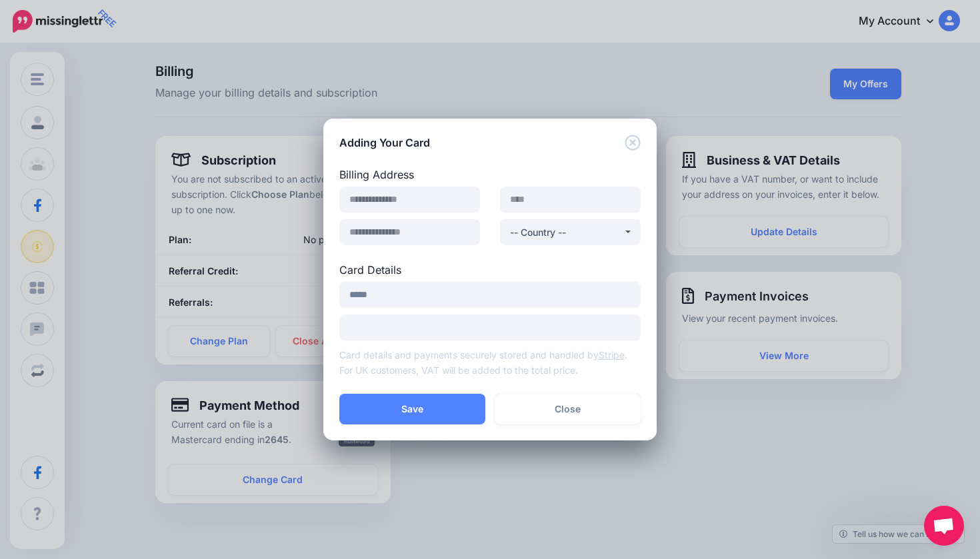  Describe the element at coordinates (612, 355) in the screenshot. I see `a: Stripe` at that location.